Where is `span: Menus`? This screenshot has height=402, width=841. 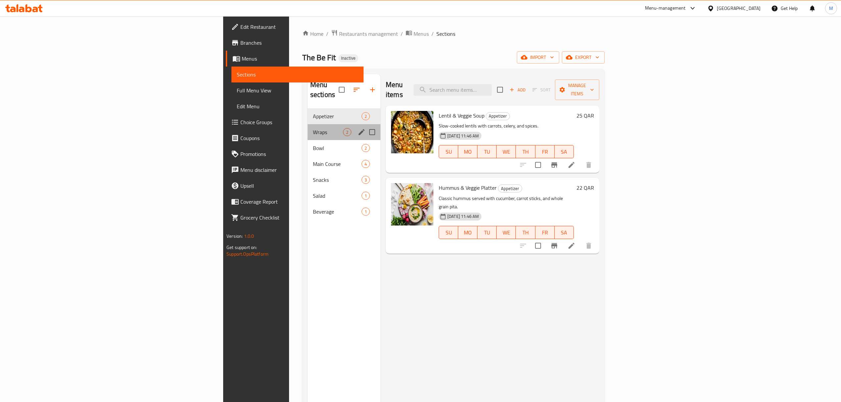 span: Menus is located at coordinates (421, 34).